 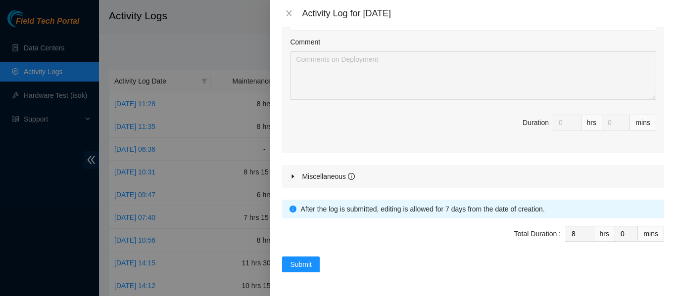 I want to click on div: Miscellaneous, so click(x=328, y=177).